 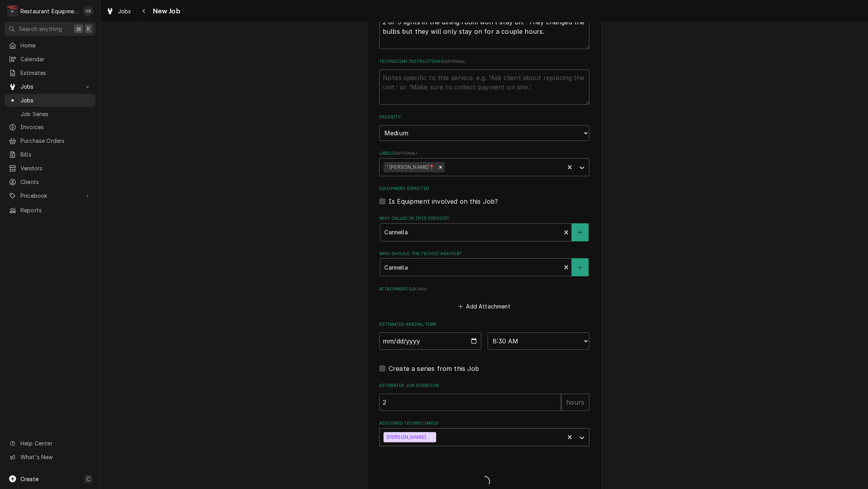 I want to click on a: Purchase Orders, so click(x=50, y=141).